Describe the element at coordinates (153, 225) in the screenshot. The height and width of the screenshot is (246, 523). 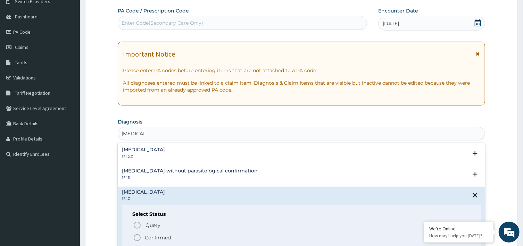
I see `span: Query` at that location.